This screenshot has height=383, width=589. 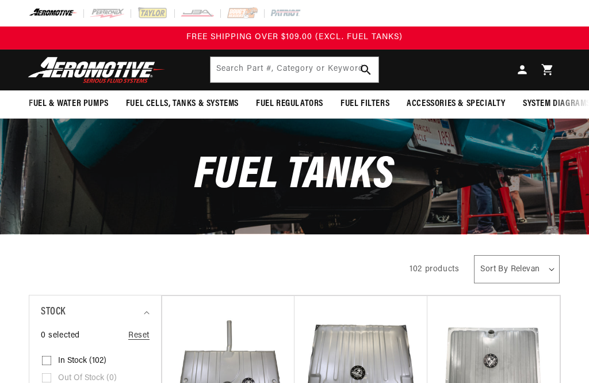 What do you see at coordinates (365, 104) in the screenshot?
I see `span: Fuel Filters` at bounding box center [365, 104].